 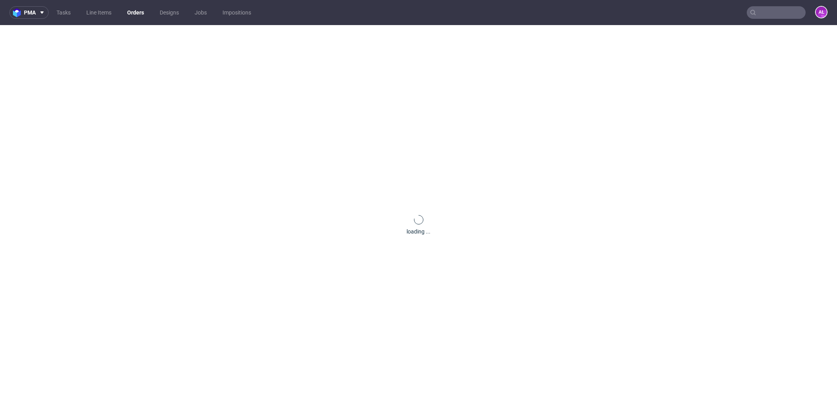 What do you see at coordinates (200, 13) in the screenshot?
I see `a: Jobs` at bounding box center [200, 13].